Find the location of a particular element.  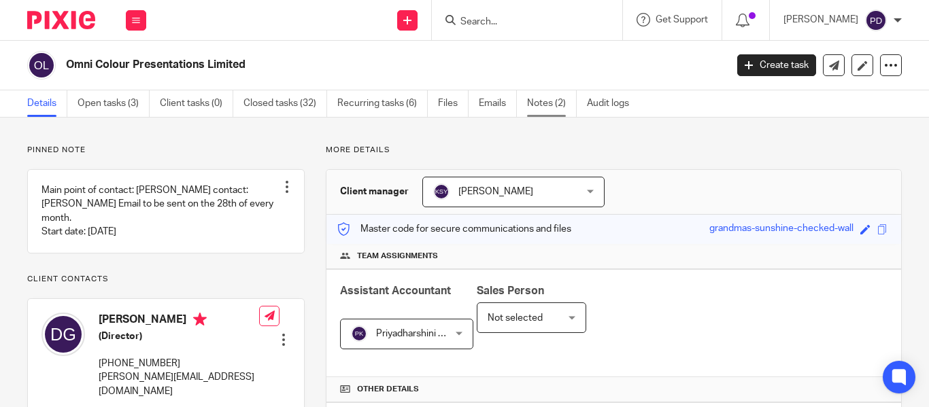

img: Pixie is located at coordinates (61, 20).